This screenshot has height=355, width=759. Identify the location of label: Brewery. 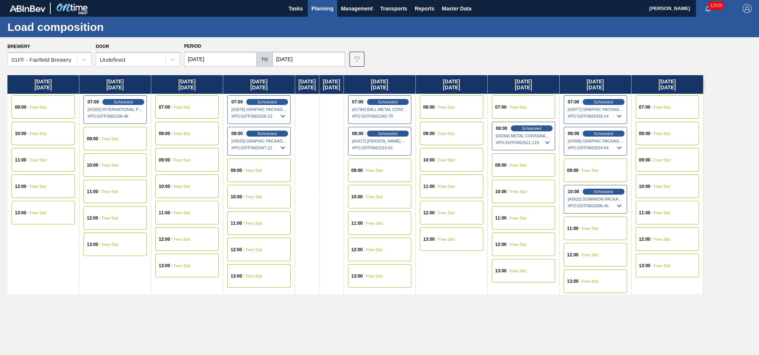
(19, 47).